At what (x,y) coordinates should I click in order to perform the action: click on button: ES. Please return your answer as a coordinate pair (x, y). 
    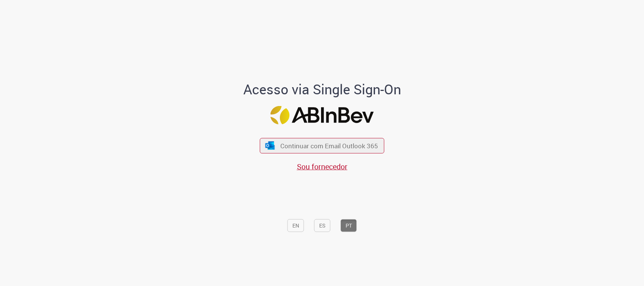
    Looking at the image, I should click on (322, 226).